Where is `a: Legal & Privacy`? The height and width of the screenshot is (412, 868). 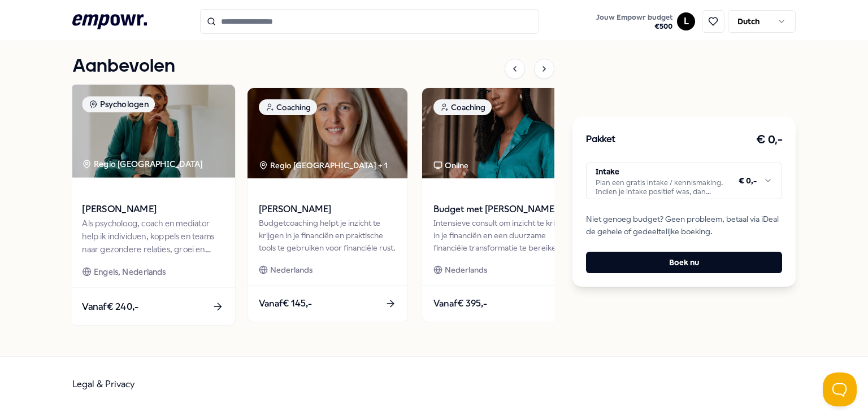
a: Legal & Privacy is located at coordinates (103, 384).